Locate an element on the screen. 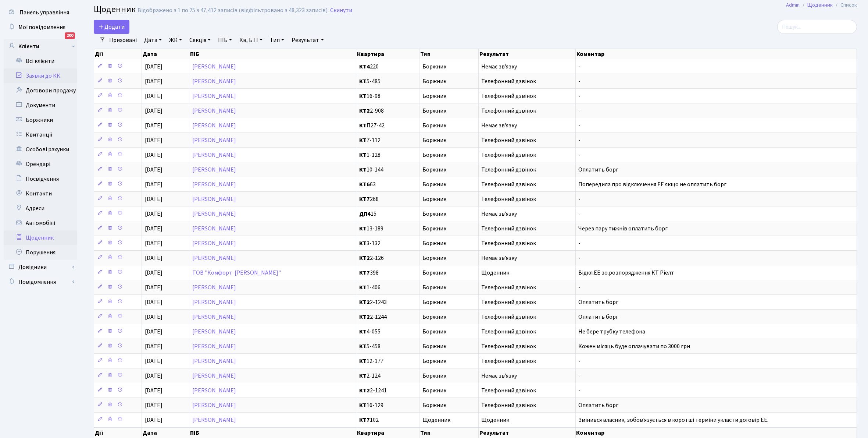 The width and height of the screenshot is (868, 438). span: 7-112 is located at coordinates (388, 140).